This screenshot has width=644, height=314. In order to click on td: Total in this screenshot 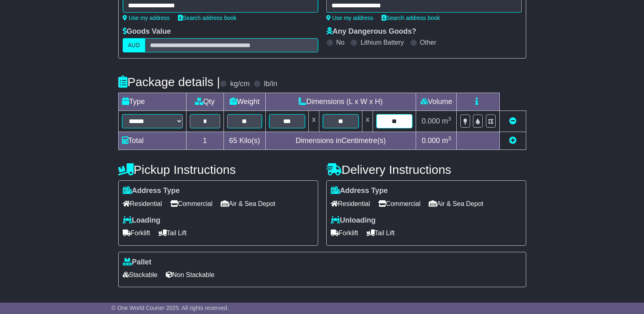, I will do `click(152, 141)`.